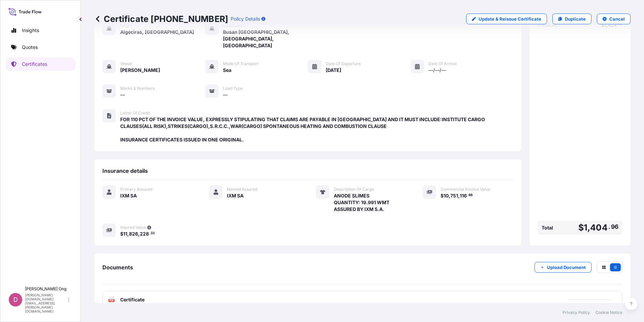  I want to click on text: PDF, so click(111, 300).